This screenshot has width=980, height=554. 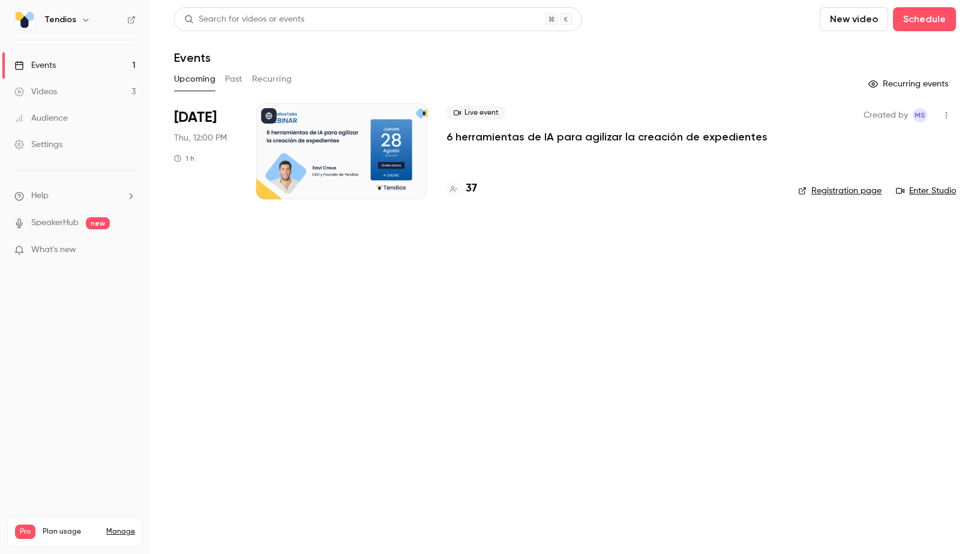 What do you see at coordinates (919, 115) in the screenshot?
I see `span: Maria Serra` at bounding box center [919, 115].